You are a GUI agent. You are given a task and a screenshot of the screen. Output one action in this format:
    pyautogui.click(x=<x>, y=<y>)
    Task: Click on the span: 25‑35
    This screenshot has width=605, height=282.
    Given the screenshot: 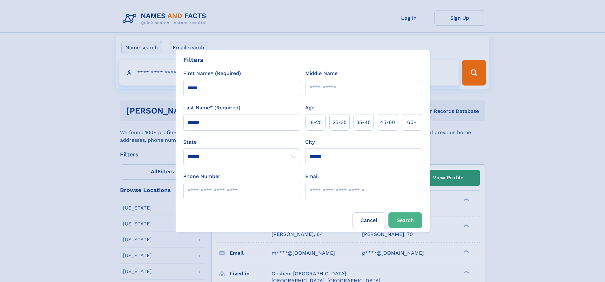 What is the action you would take?
    pyautogui.click(x=340, y=122)
    